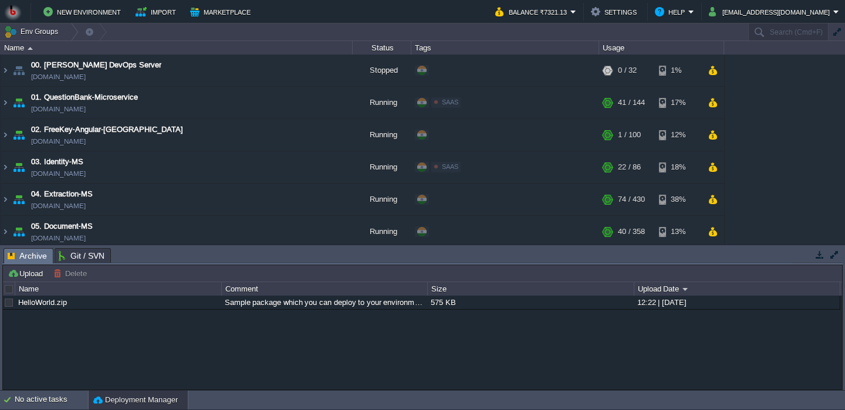 This screenshot has height=410, width=845. What do you see at coordinates (13, 12) in the screenshot?
I see `img: Bitss Techniques` at bounding box center [13, 12].